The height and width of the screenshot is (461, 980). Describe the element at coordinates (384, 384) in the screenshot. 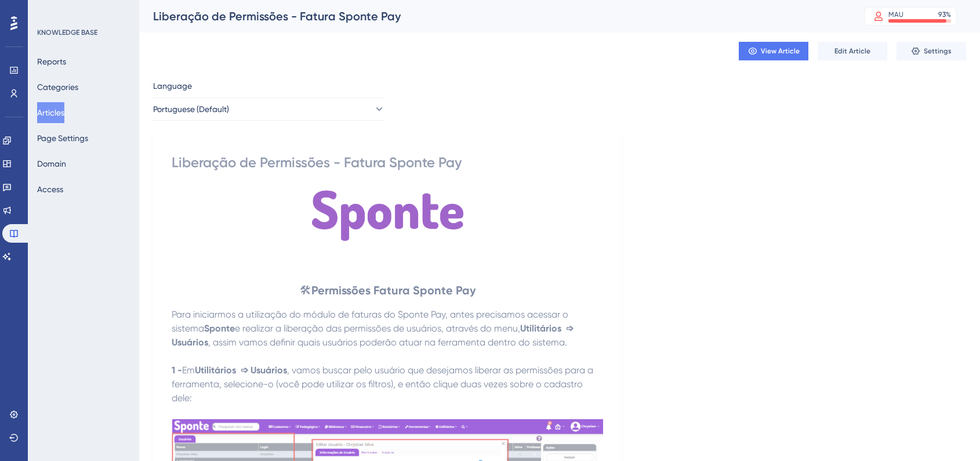

I see `span: , vamos buscar pelo usuário que desejamos liberar as permissões para a ferramenta, selecione-o (v...` at that location.